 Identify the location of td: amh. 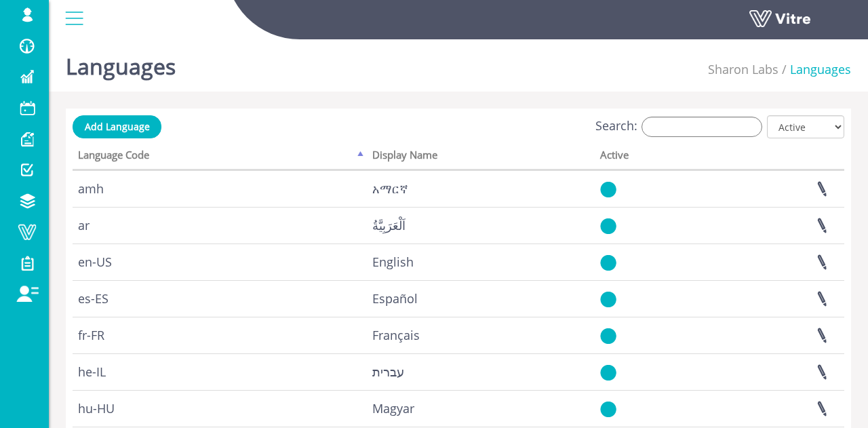
(220, 189).